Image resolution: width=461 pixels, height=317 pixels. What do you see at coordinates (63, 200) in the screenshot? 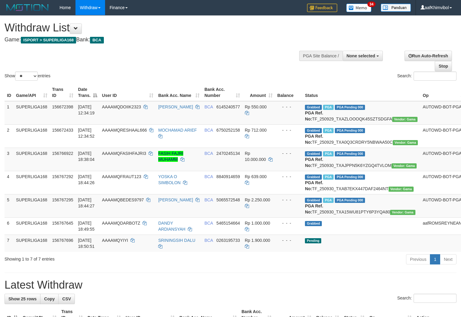
I see `span: 156767295` at bounding box center [63, 200].